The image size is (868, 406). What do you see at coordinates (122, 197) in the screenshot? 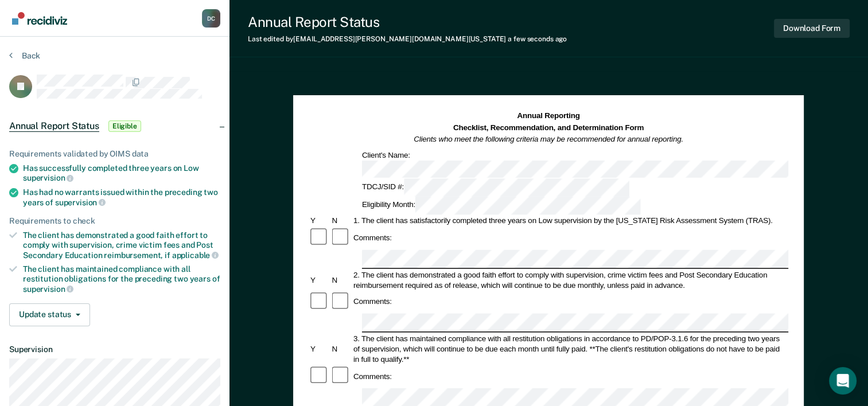
I see `div: Has had no warrants issued within the preceding two years of` at bounding box center [122, 197].